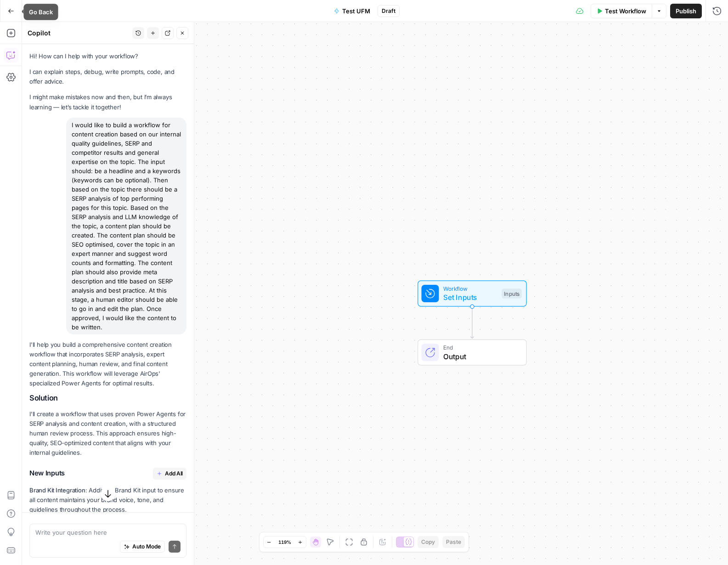 The image size is (728, 565). Describe the element at coordinates (174, 473) in the screenshot. I see `span: Add All` at that location.